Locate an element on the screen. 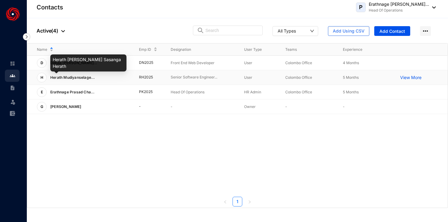 Image resolution: width=448 pixels, height=222 pixels. td: DN2025 is located at coordinates (145, 63).